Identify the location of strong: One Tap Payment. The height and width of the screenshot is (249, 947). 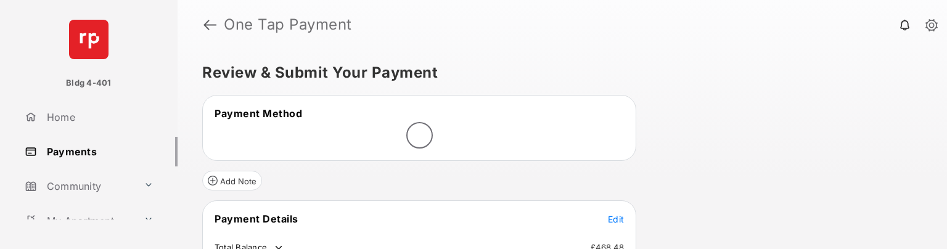
(288, 25).